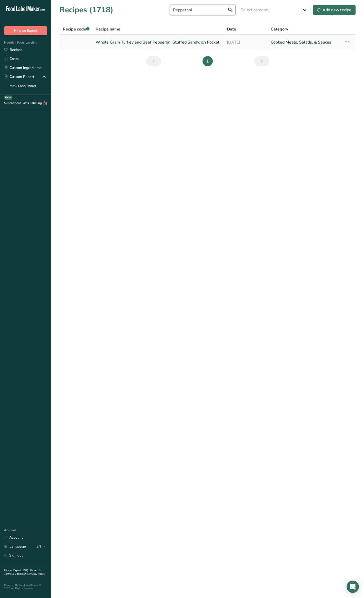 The height and width of the screenshot is (598, 364). What do you see at coordinates (108, 29) in the screenshot?
I see `span: Recipe name` at bounding box center [108, 29].